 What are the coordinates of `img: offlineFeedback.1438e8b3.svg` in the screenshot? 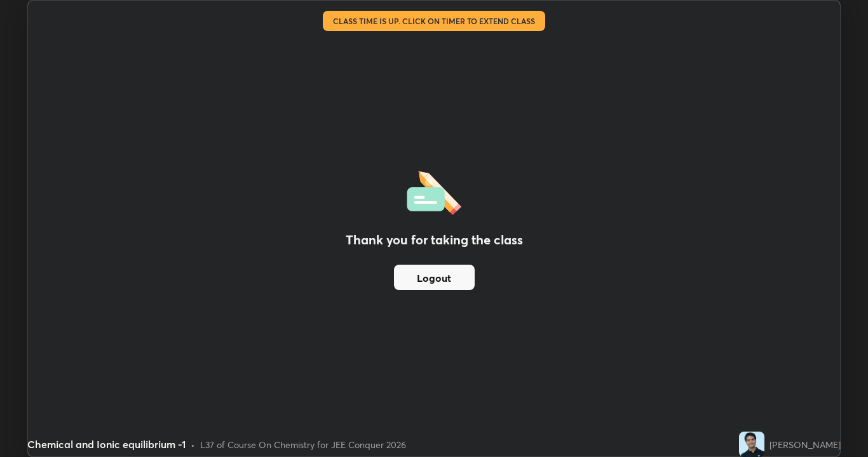 It's located at (434, 191).